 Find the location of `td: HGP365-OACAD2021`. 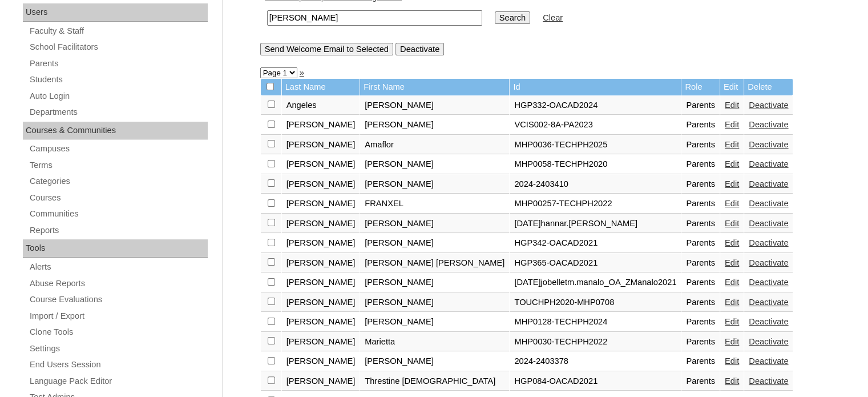

td: HGP365-OACAD2021 is located at coordinates (595, 263).